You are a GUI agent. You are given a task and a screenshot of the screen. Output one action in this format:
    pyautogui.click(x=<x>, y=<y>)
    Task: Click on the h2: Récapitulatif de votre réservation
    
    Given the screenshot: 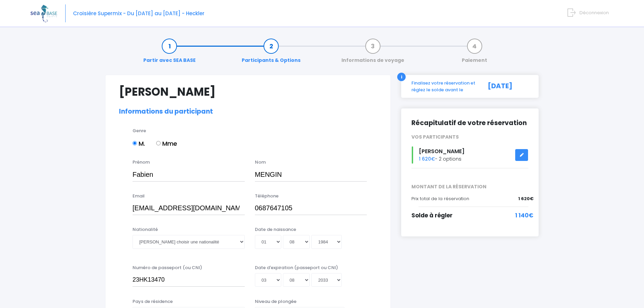 What is the action you would take?
    pyautogui.click(x=470, y=123)
    